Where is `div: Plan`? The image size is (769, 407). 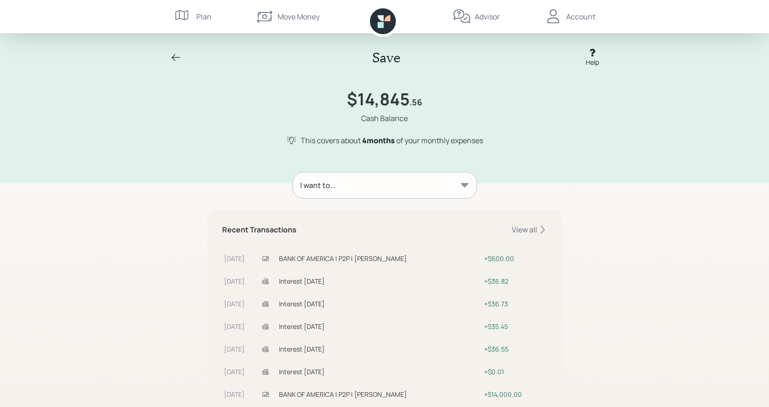 div: Plan is located at coordinates (204, 17).